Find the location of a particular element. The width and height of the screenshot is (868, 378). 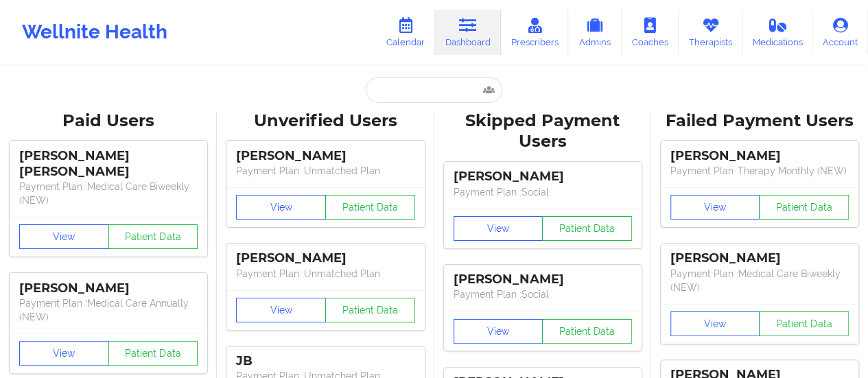

div: JB is located at coordinates (325, 361).